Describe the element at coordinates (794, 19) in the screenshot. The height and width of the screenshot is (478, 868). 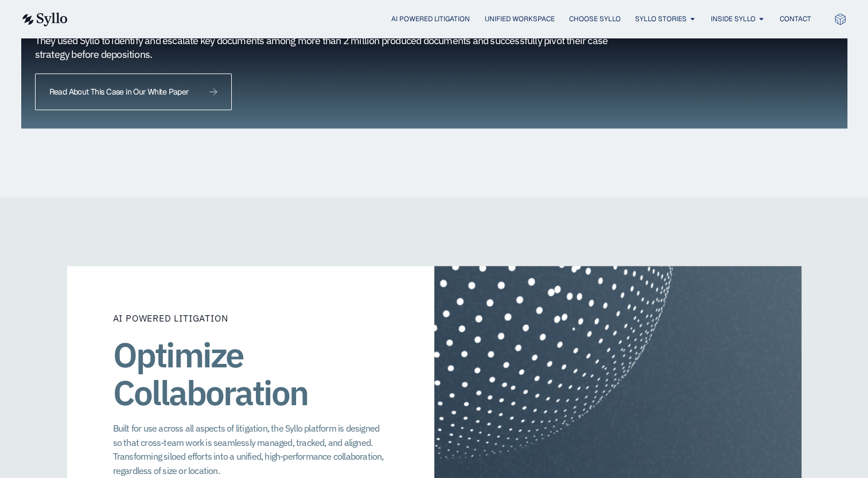
I see `a: Contact` at that location.